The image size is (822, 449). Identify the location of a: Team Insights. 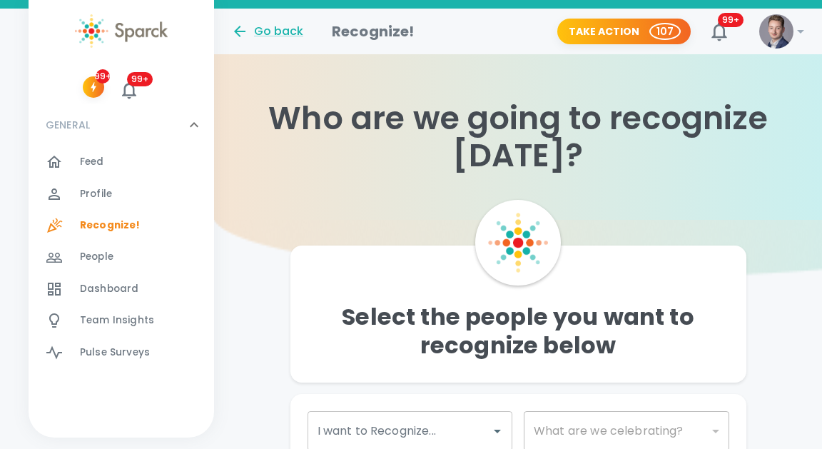
(121, 320).